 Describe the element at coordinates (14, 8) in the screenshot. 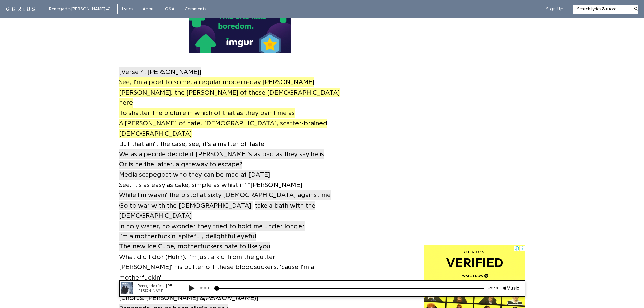

I see `img: 72x72bb.jpg` at that location.